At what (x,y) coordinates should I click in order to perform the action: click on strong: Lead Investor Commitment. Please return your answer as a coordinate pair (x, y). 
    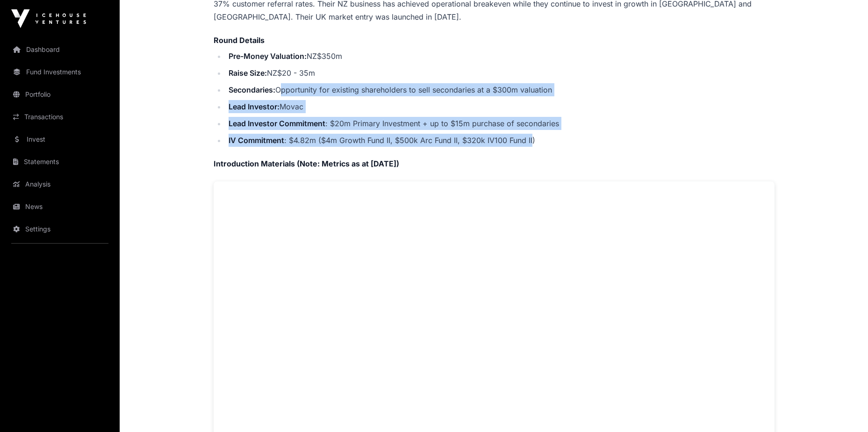
    Looking at the image, I should click on (277, 123).